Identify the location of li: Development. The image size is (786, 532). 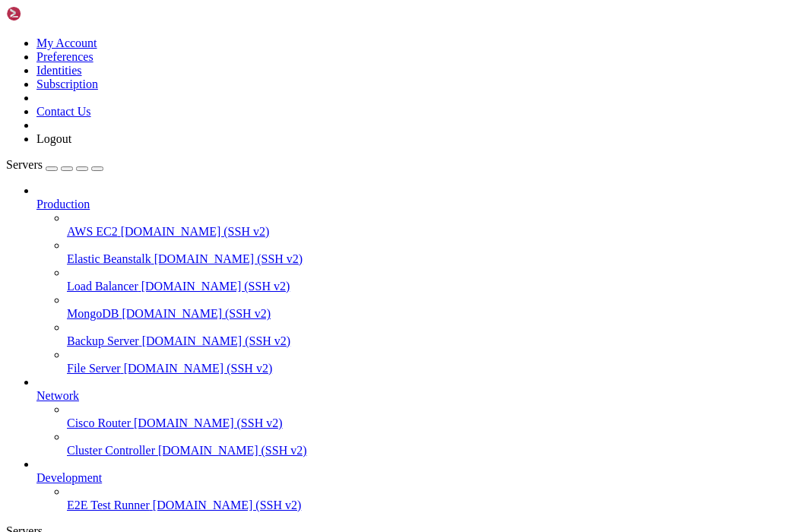
(408, 485).